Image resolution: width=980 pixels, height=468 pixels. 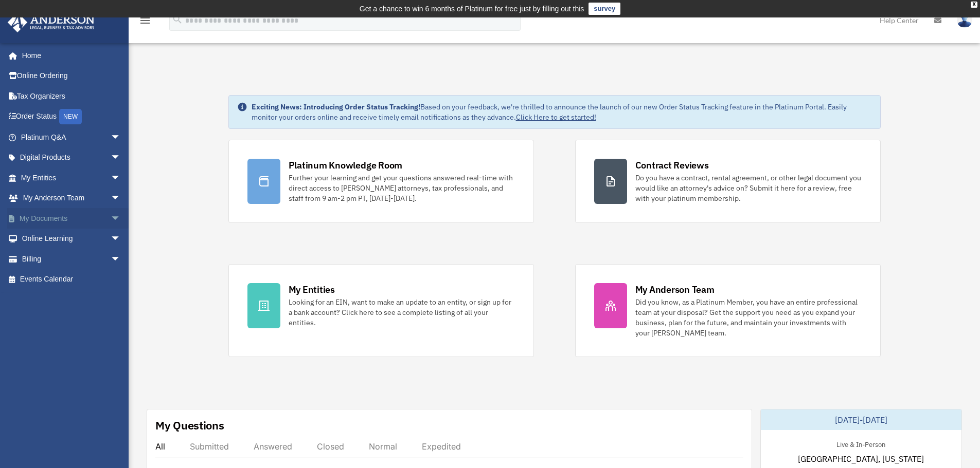 What do you see at coordinates (472, 9) in the screenshot?
I see `div: Get a chance to win 6 months of Platinum for free just by filling out this` at bounding box center [472, 9].